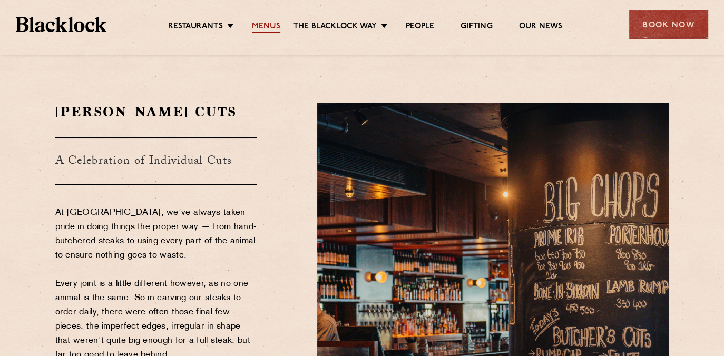 Image resolution: width=724 pixels, height=356 pixels. What do you see at coordinates (477, 27) in the screenshot?
I see `a: Gifting` at bounding box center [477, 27].